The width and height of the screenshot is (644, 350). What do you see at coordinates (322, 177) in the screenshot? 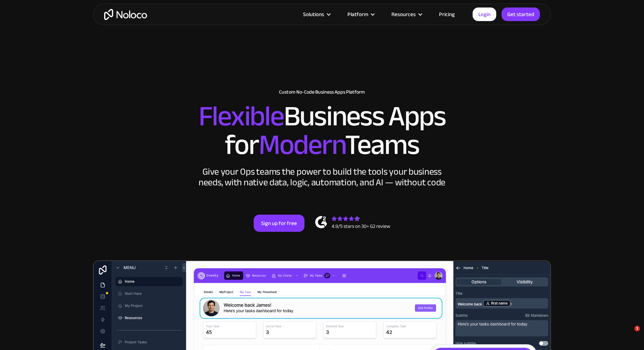
I see `div: Give your Ops teams the power to build the tools your business needs, with native data, logic, au...` at bounding box center [322, 177].